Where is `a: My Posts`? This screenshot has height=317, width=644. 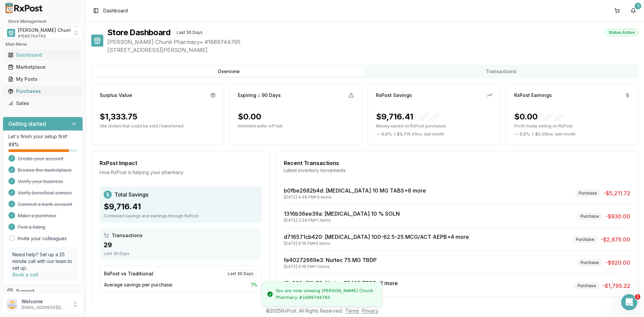 a: My Posts is located at coordinates (43, 79).